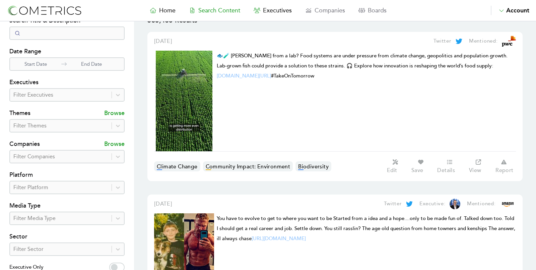 Image resolution: width=536 pixels, height=270 pixels. Describe the element at coordinates (392, 170) in the screenshot. I see `p: Edit` at that location.